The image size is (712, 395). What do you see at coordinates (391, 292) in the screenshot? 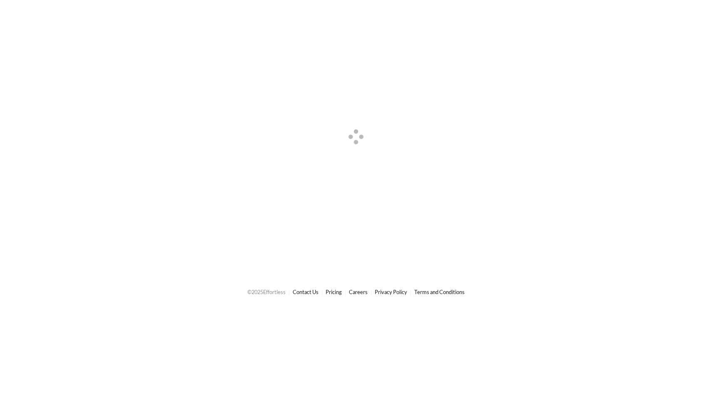
I see `a: Privacy Policy` at bounding box center [391, 292].